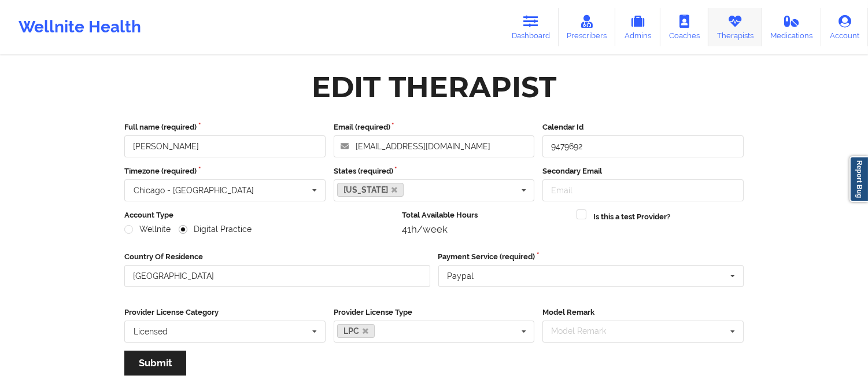 This screenshot has width=868, height=390. I want to click on button: Submit, so click(155, 362).